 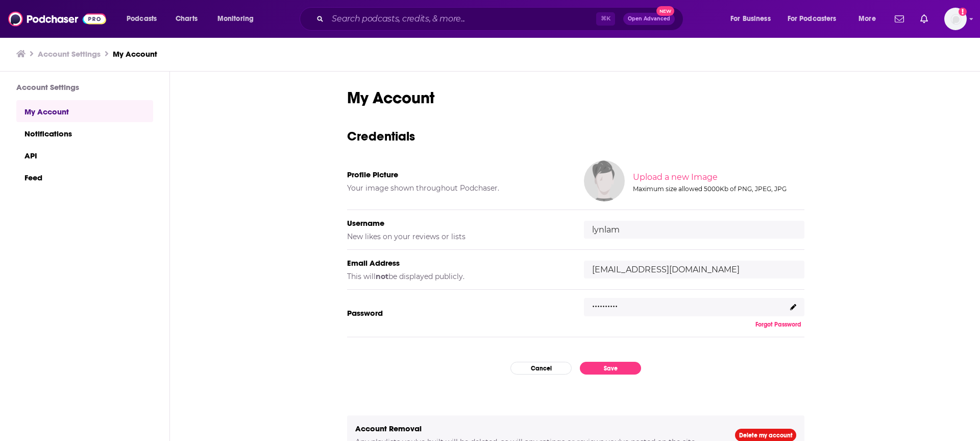 I want to click on a: Podchaser - Follow, Share and Rate Podcasts, so click(x=57, y=19).